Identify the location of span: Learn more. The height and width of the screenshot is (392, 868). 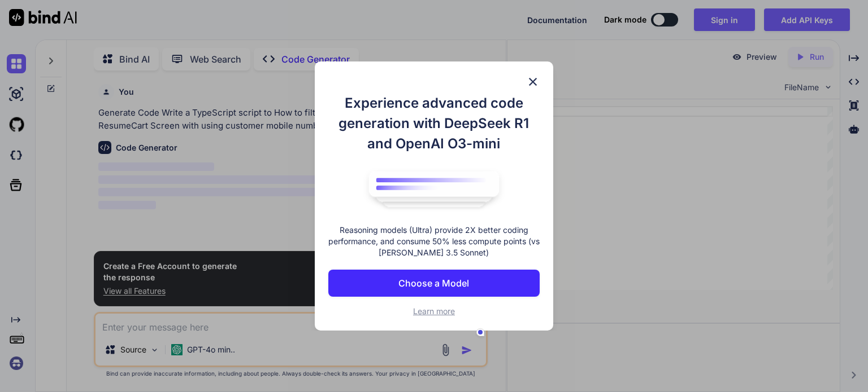
(434, 311).